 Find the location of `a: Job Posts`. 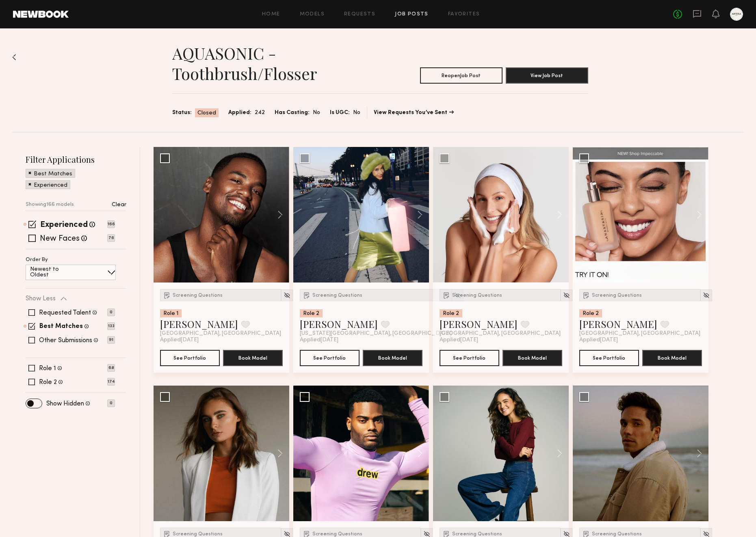

a: Job Posts is located at coordinates (411, 14).